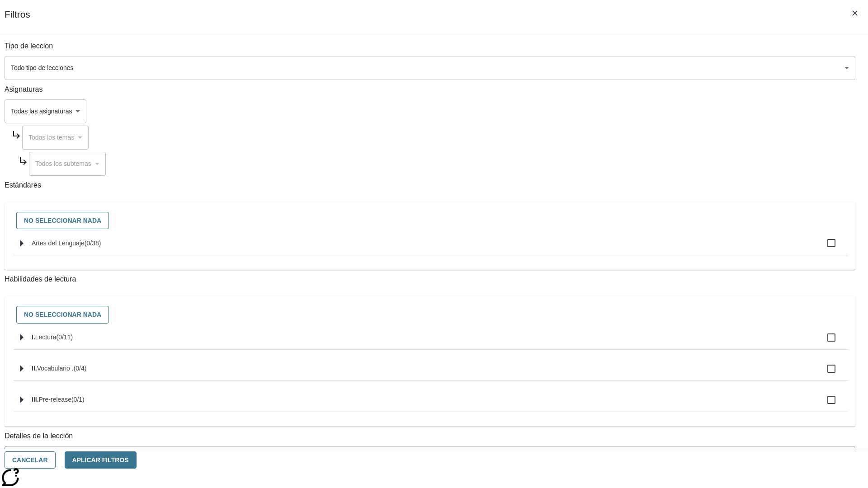 The image size is (868, 488). I want to click on span: I., so click(33, 337).